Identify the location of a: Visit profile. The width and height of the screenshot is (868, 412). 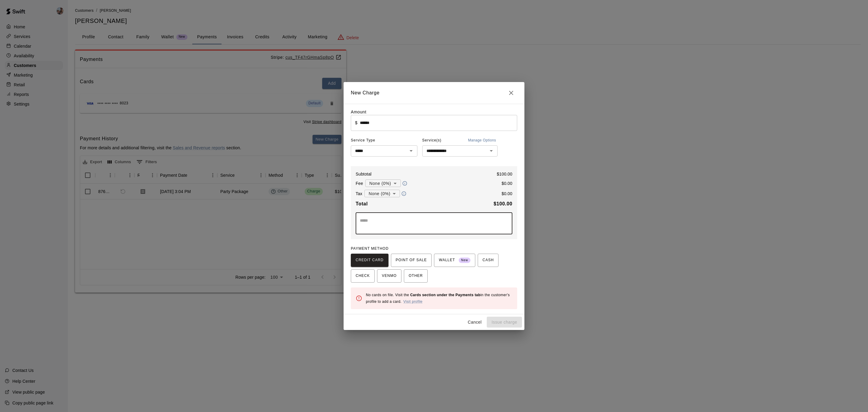
(413, 302).